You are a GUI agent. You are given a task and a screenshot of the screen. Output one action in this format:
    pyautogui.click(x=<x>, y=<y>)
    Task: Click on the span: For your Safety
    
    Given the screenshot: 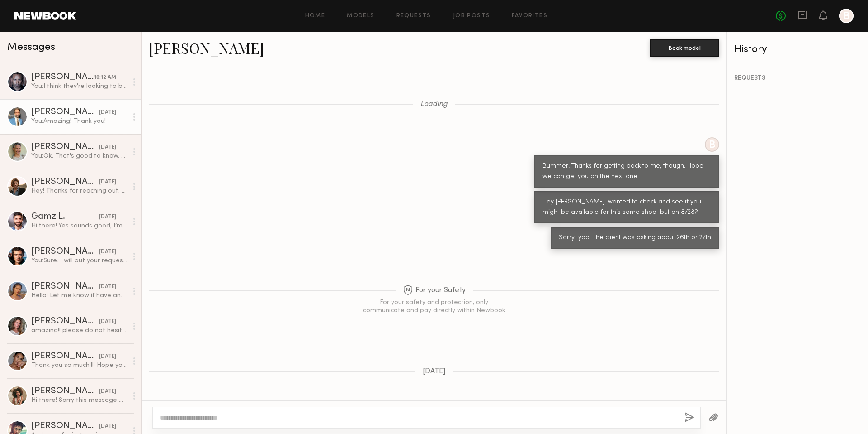 What is the action you would take?
    pyautogui.click(x=434, y=290)
    